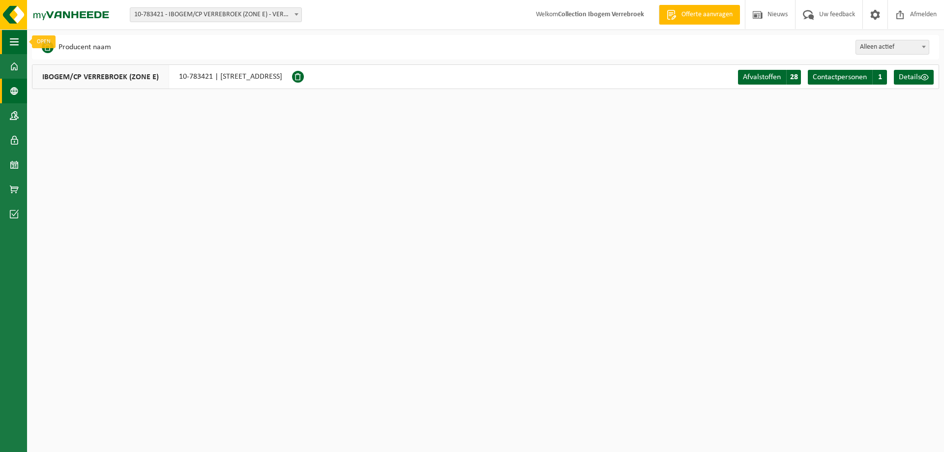 This screenshot has width=944, height=452. What do you see at coordinates (847, 77) in the screenshot?
I see `a: Contactpersonen 1` at bounding box center [847, 77].